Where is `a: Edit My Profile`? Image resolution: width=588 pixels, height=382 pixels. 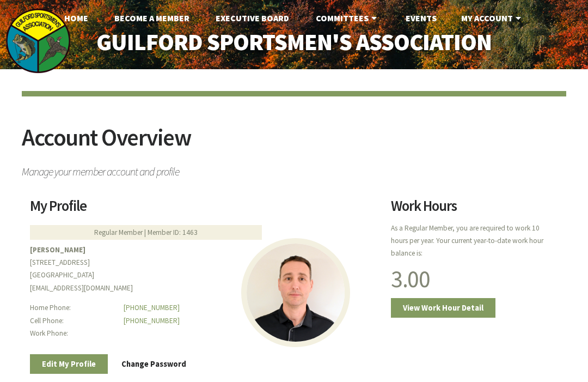
a: Edit My Profile is located at coordinates (69, 364).